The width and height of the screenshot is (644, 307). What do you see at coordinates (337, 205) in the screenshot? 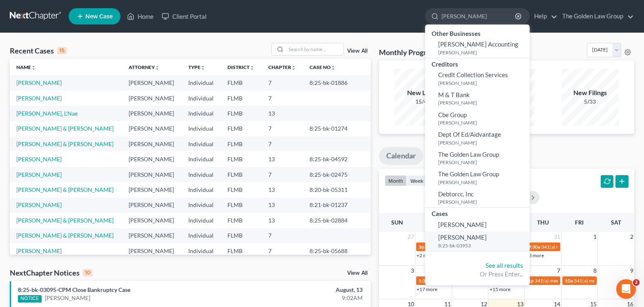
I see `td: 8:21-bk-01237` at bounding box center [337, 205].